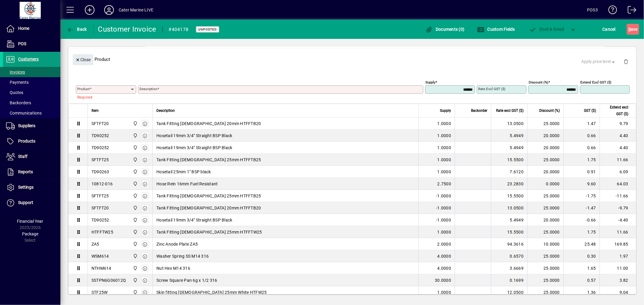 The image size is (644, 305). I want to click on div: 7.6120, so click(509, 172).